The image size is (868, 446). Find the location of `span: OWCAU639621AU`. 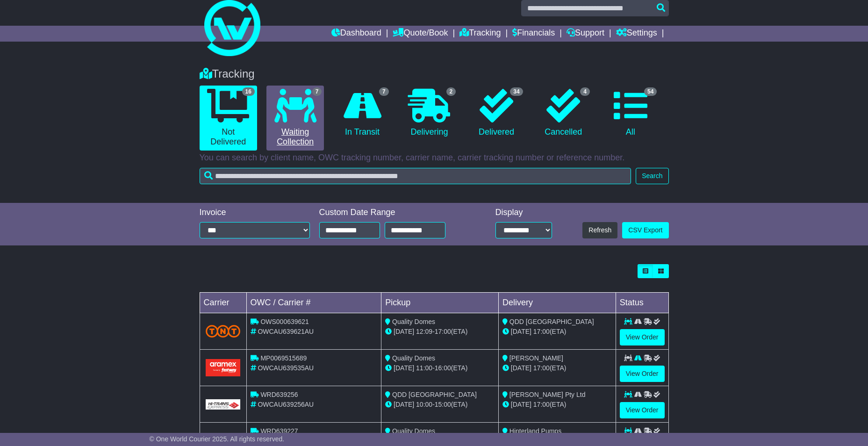

span: OWCAU639621AU is located at coordinates (286, 331).